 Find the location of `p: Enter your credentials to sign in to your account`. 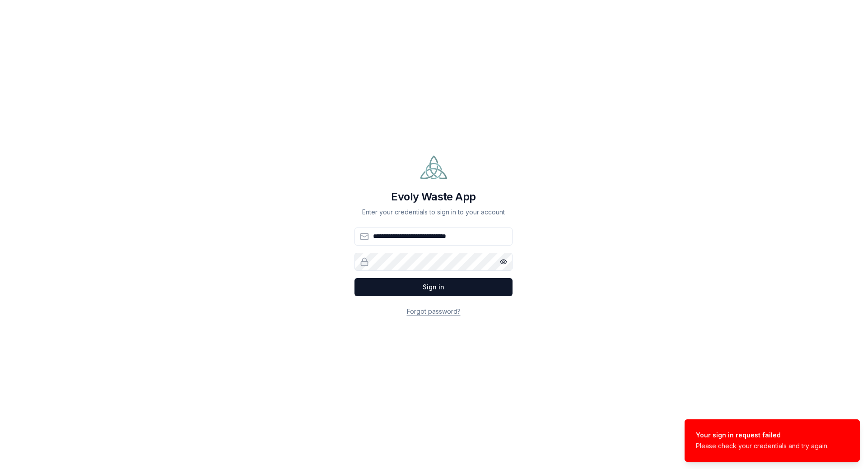

p: Enter your credentials to sign in to your account is located at coordinates (434, 212).